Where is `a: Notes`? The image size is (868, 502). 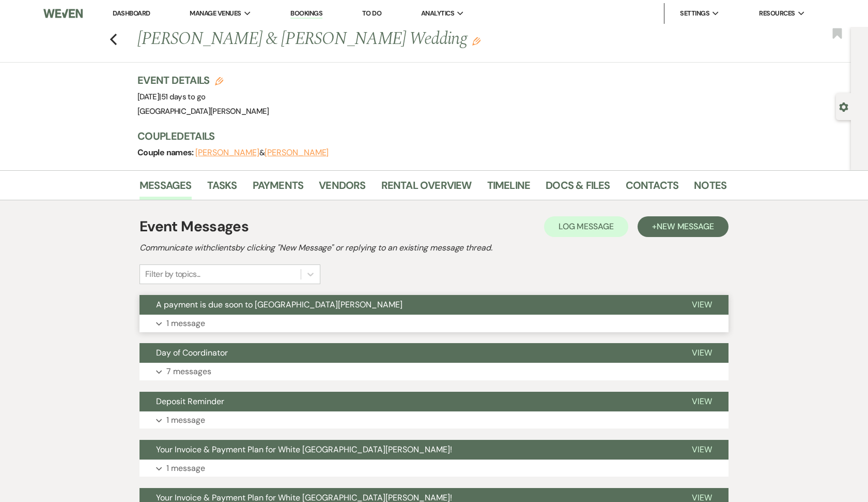
a: Notes is located at coordinates (710, 188).